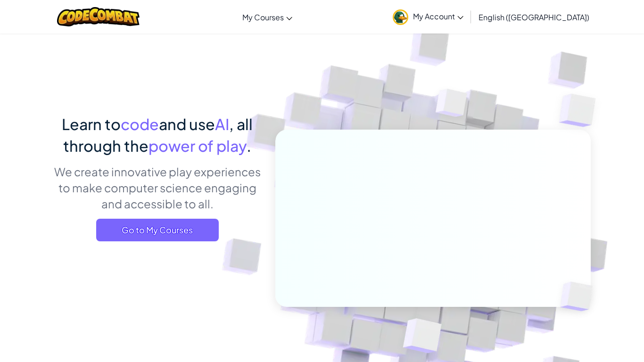 Image resolution: width=644 pixels, height=362 pixels. What do you see at coordinates (157, 188) in the screenshot?
I see `p: We create innovative play experiences to make computer science engaging and accessible to all.` at bounding box center [157, 188].